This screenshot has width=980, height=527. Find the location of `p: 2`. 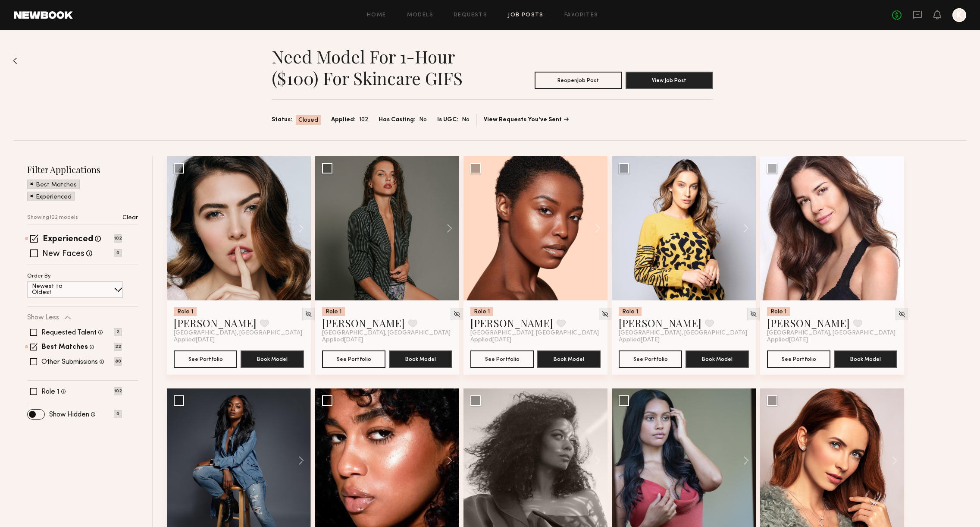

p: 2 is located at coordinates (118, 332).